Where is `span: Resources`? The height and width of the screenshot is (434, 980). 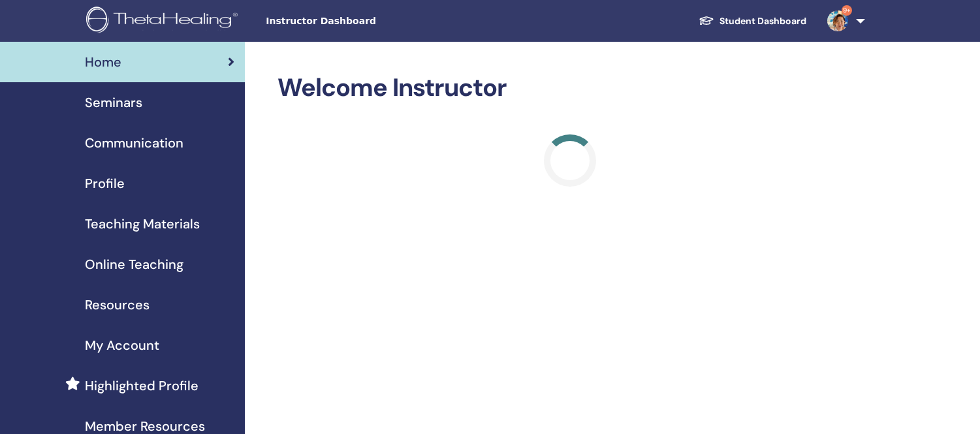
span: Resources is located at coordinates (117, 305).